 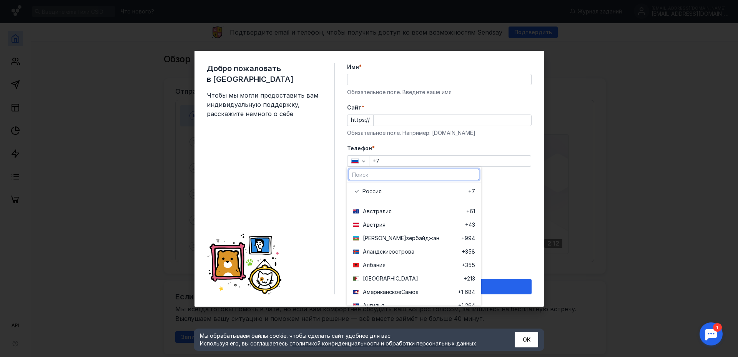 I want to click on div: Мы обрабатываем файлы cookie, чтобы сделать сайт удобнее для вас. Используя его, вы соглашаетесь c, so click(x=348, y=340).